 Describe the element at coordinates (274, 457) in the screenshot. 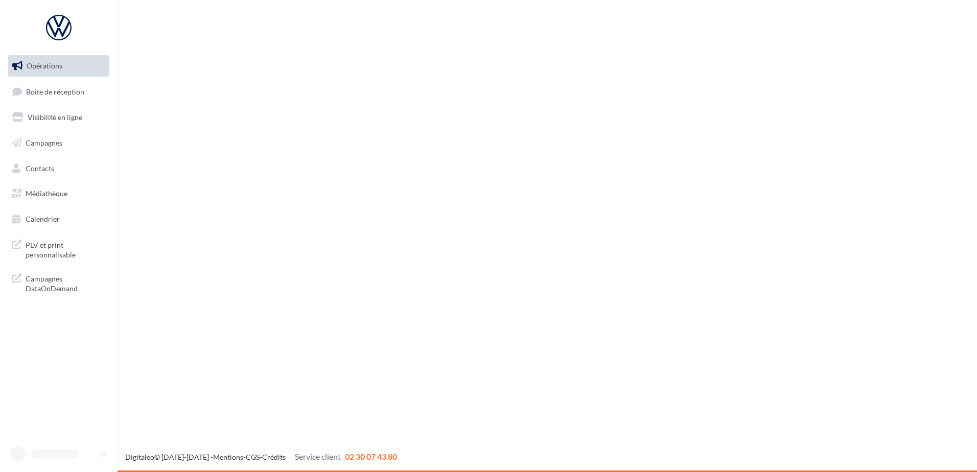

I see `a: Crédits` at that location.